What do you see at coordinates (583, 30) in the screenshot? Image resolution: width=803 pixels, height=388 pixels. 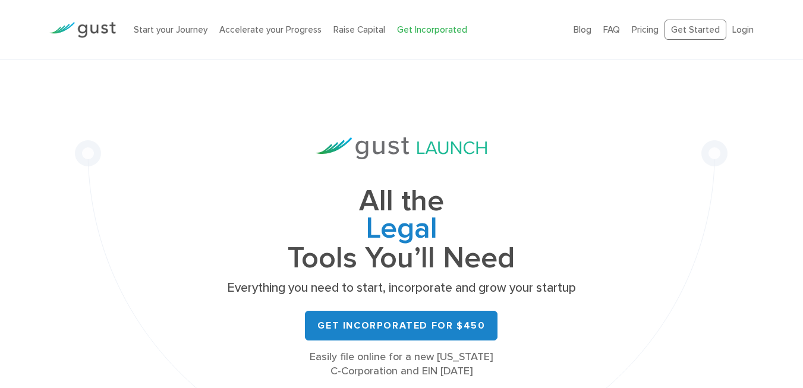 I see `a: Blog` at bounding box center [583, 30].